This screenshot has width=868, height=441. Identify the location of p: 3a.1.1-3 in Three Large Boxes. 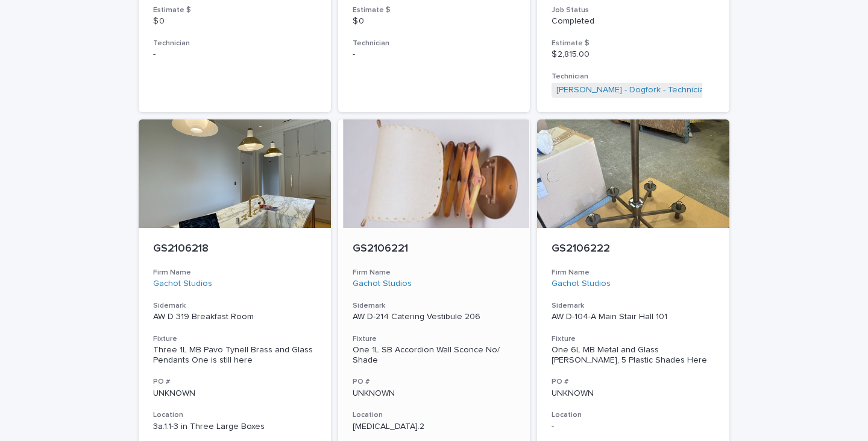
(235, 426).